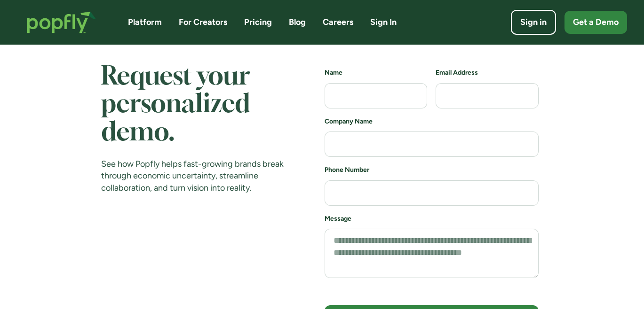  Describe the element at coordinates (596, 22) in the screenshot. I see `div: Get a Demo` at that location.